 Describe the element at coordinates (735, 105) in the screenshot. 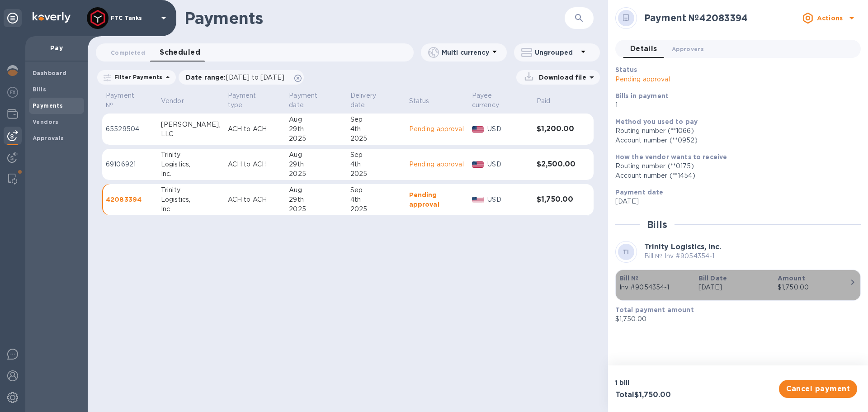

I see `p: 1` at that location.